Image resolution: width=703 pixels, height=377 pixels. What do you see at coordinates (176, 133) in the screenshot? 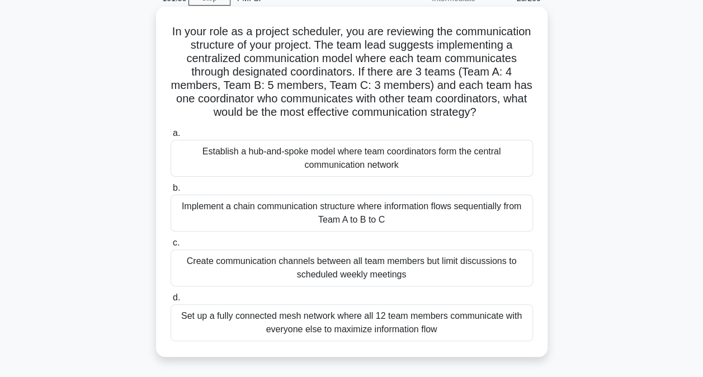
I see `span: a.` at bounding box center [176, 133].